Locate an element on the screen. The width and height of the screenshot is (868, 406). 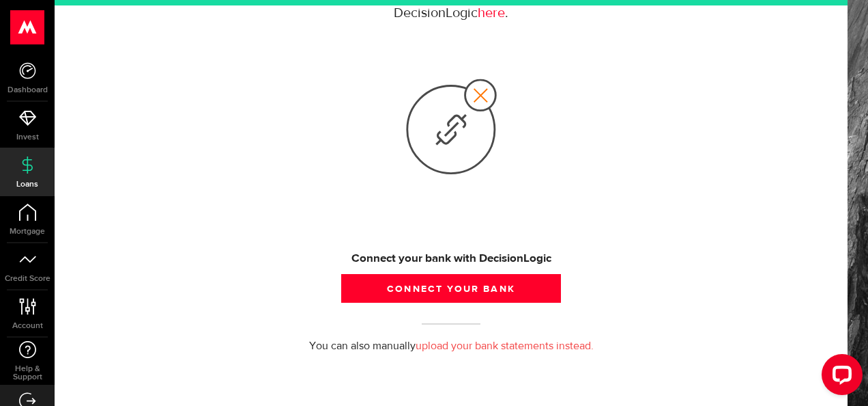
div: Connect your bank with DecisionLogic is located at coordinates (451, 259).